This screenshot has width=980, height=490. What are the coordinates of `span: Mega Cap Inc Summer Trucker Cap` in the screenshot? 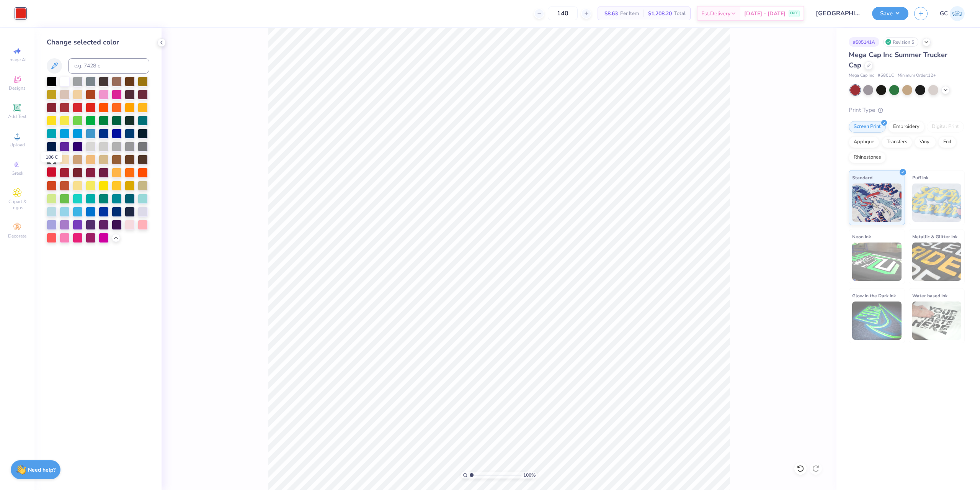 It's located at (898, 60).